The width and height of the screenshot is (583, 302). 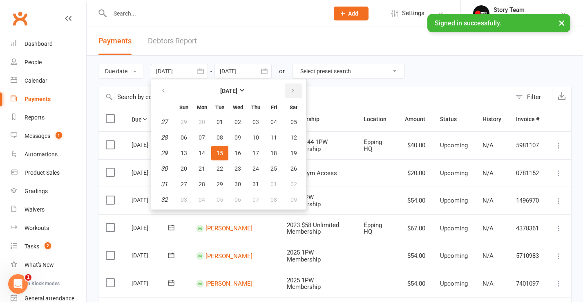 What do you see at coordinates (312, 173) in the screenshot?
I see `span: Story Gym Access` at bounding box center [312, 173].